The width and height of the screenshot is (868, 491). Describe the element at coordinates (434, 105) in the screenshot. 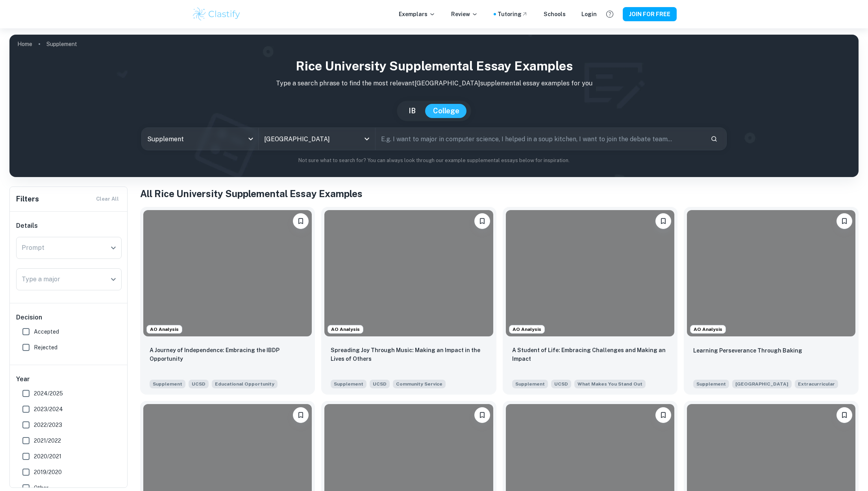

I see `img: profile cover` at that location.